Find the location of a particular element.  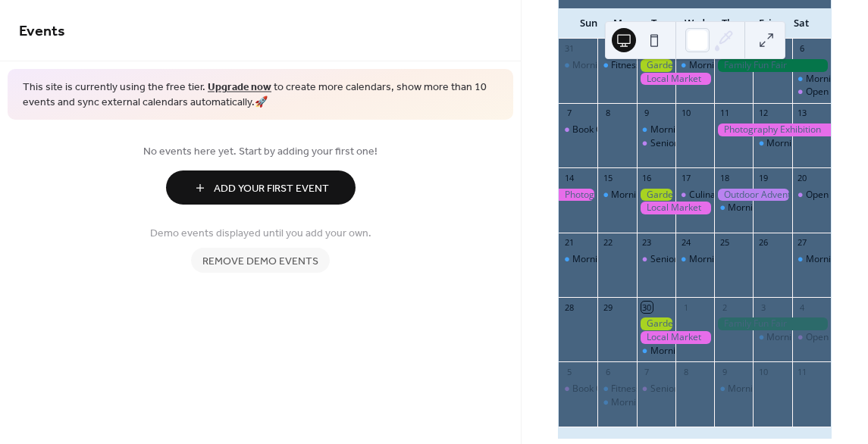

span: This site is currently using the free tier. to create more calendars, show more than 10 events an... is located at coordinates (260, 95).